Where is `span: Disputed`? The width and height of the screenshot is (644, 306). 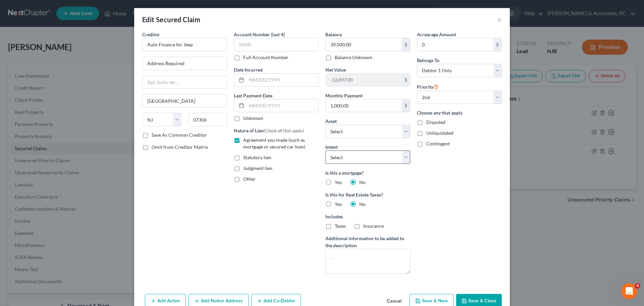
span: Disputed is located at coordinates (436, 122).